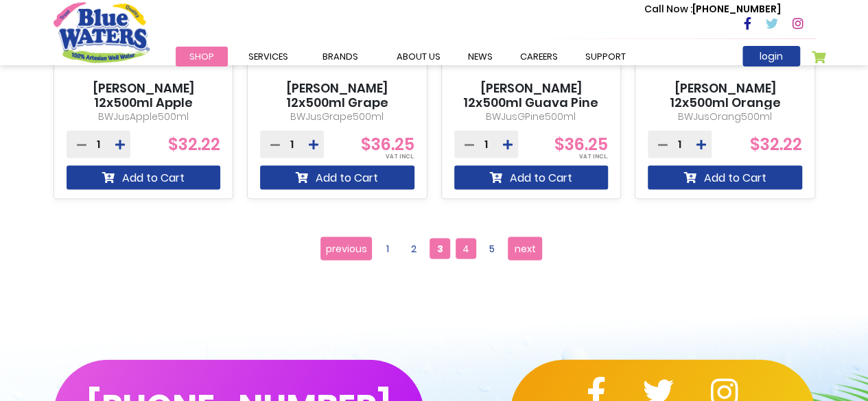  What do you see at coordinates (772, 57) in the screenshot?
I see `a: login` at bounding box center [772, 57].